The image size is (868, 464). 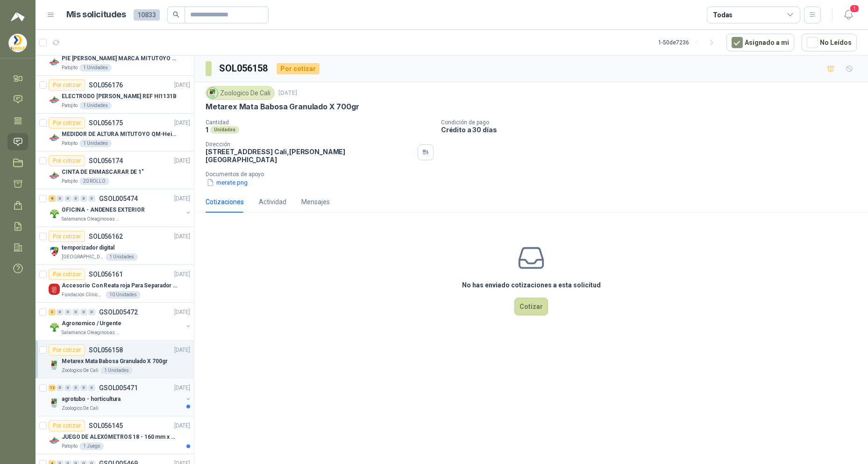 I want to click on div: Unidades, so click(x=225, y=130).